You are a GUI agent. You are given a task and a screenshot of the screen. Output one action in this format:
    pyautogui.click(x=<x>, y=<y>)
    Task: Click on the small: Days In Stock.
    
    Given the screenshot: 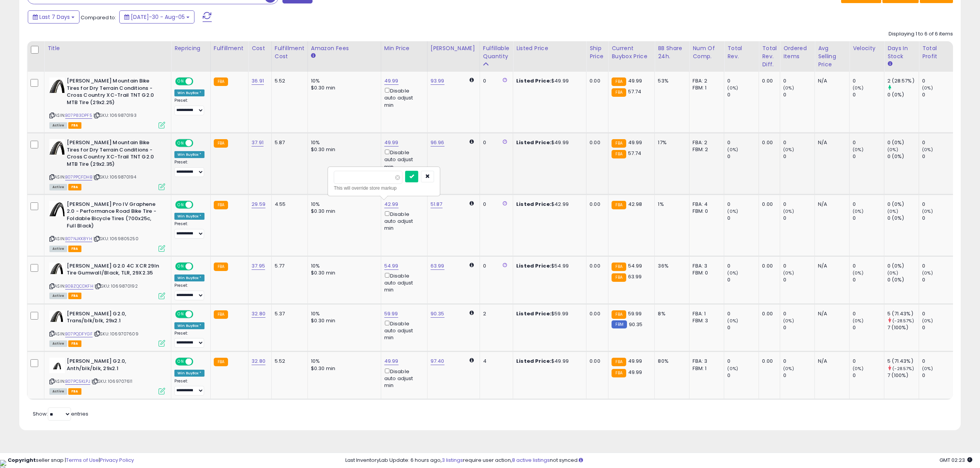 What is the action you would take?
    pyautogui.click(x=889, y=64)
    